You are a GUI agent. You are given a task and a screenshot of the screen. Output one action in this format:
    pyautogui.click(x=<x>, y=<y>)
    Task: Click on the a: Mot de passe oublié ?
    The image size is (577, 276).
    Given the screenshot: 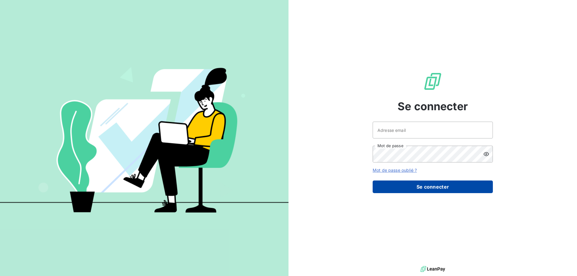 What is the action you would take?
    pyautogui.click(x=394, y=170)
    